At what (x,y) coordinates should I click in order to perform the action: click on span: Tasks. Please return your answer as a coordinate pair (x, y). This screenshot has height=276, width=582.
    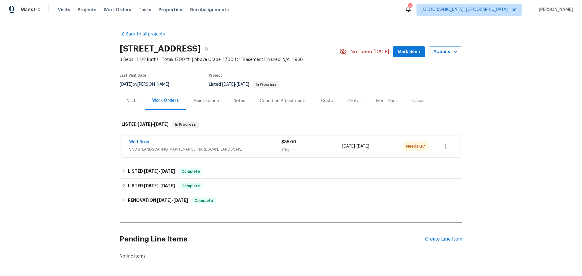
    Looking at the image, I should click on (145, 10).